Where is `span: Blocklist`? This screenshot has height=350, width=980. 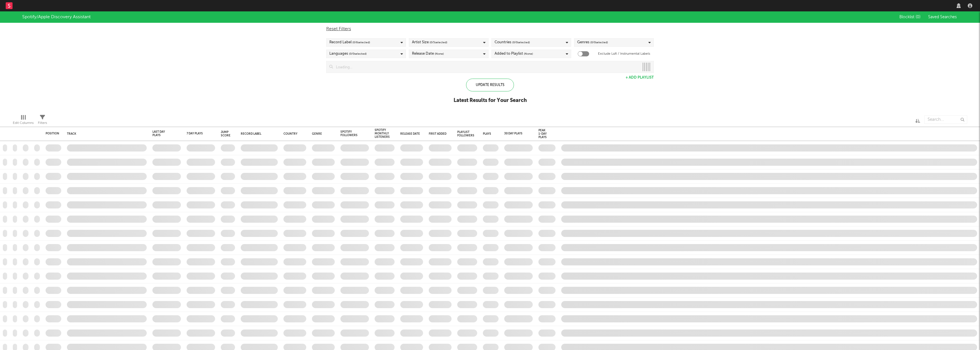
span: Blocklist is located at coordinates (910, 17).